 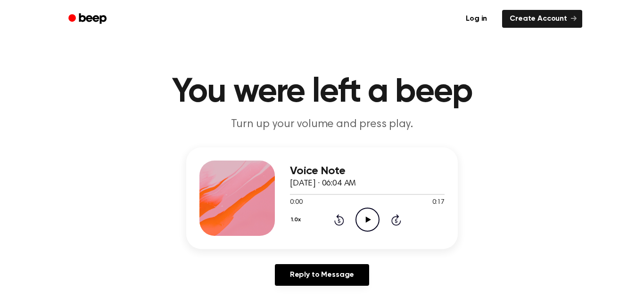 What do you see at coordinates (322, 124) in the screenshot?
I see `p: Turn up your volume and press play.` at bounding box center [322, 124].